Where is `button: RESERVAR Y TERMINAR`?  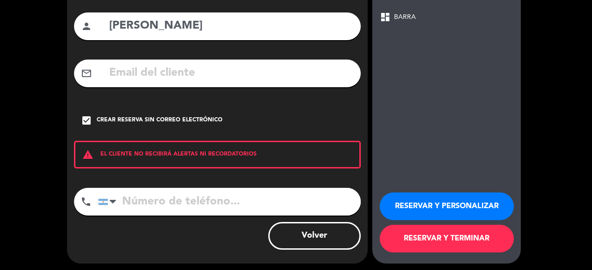 button: RESERVAR Y TERMINAR is located at coordinates (447, 239).